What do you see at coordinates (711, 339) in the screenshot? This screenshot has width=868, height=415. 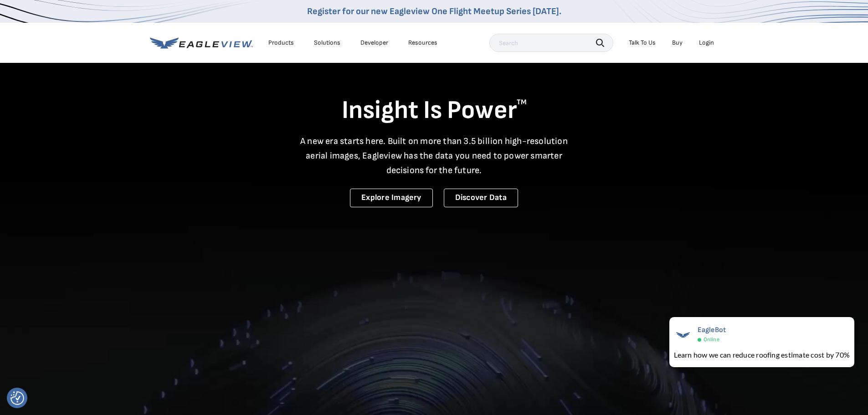 I see `span: Online` at bounding box center [711, 339].